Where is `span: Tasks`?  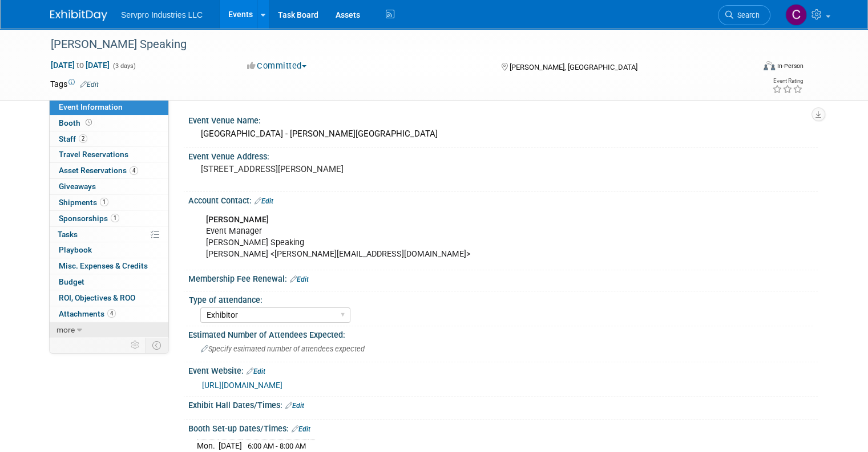
span: Tasks is located at coordinates (68, 234).